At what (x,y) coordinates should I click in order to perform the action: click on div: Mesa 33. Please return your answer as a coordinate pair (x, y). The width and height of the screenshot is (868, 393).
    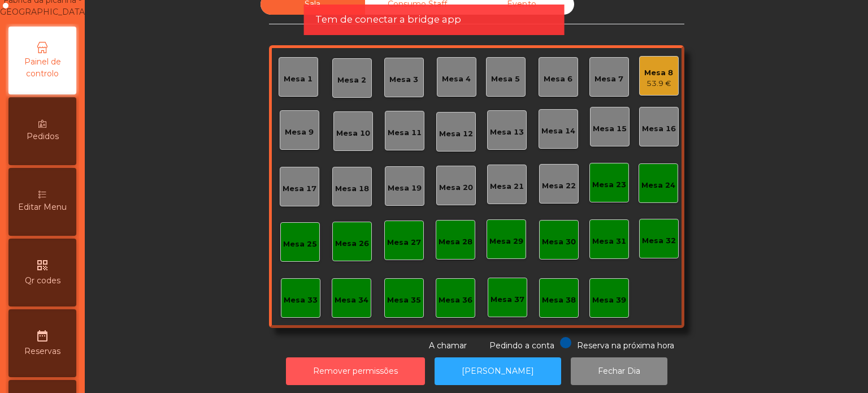
    Looking at the image, I should click on (301, 300).